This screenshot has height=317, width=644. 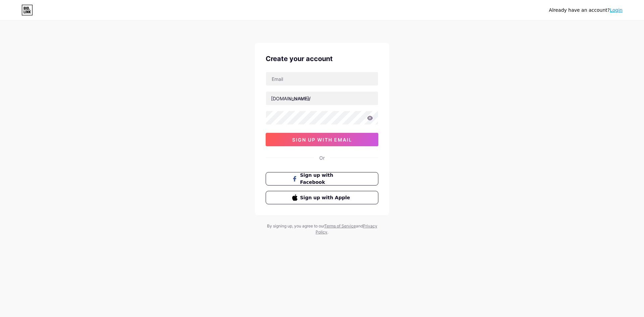 What do you see at coordinates (322, 197) in the screenshot?
I see `button: Sign up with Apple` at bounding box center [322, 197].